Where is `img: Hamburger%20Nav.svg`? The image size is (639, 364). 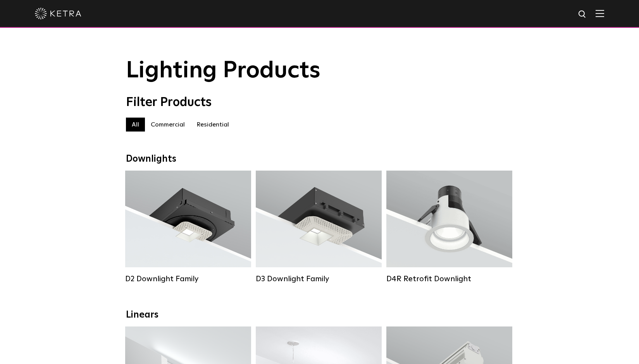
img: Hamburger%20Nav.svg is located at coordinates (600, 13).